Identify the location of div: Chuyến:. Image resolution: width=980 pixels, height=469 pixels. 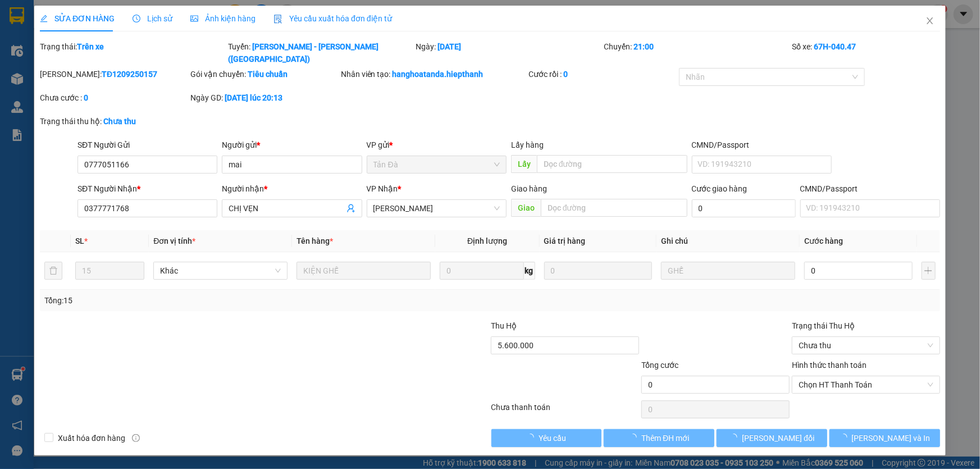
(697, 52).